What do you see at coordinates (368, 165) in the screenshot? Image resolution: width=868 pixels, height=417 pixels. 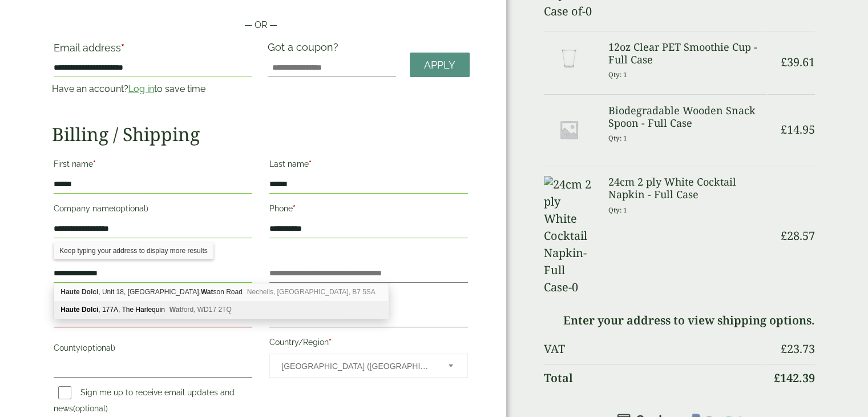 I see `label: Last name` at bounding box center [368, 165].